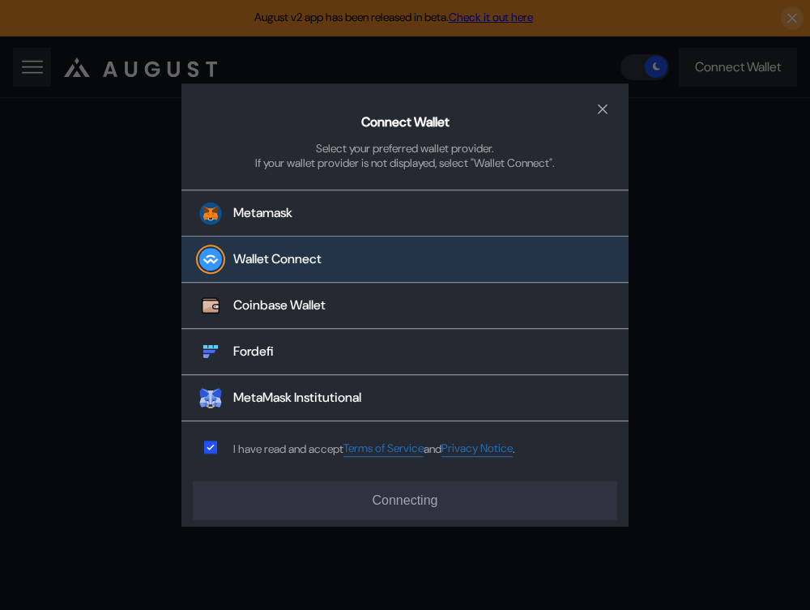 The height and width of the screenshot is (610, 810). Describe the element at coordinates (211, 306) in the screenshot. I see `img: Coinbase Wallet` at that location.